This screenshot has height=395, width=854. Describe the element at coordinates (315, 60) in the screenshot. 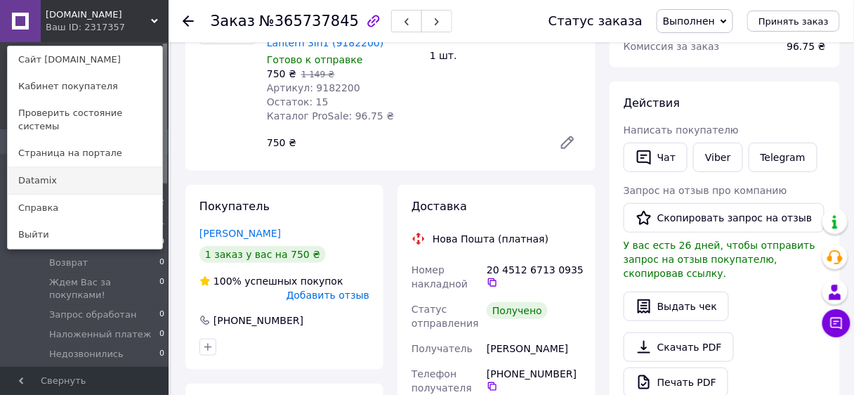

I see `span: Готово к отправке` at that location.